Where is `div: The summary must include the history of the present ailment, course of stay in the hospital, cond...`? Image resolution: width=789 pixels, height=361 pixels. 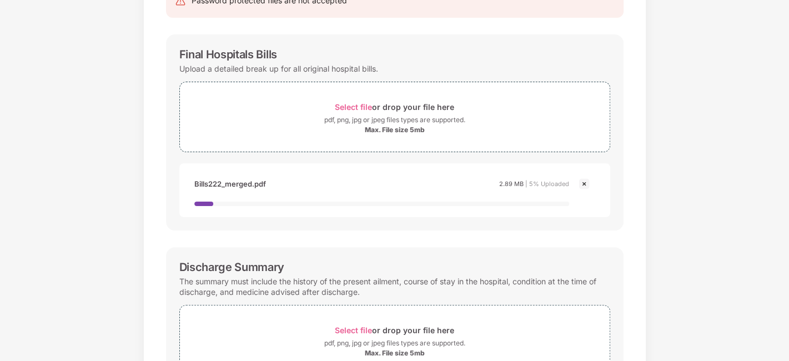
div: The summary must include the history of the present ailment, course of stay in the hospital, cond... is located at coordinates (395, 287).